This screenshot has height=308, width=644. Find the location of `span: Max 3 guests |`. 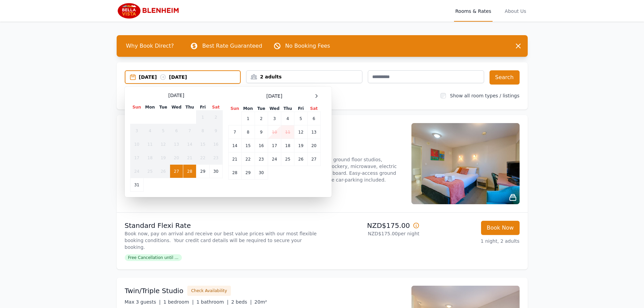

span: Max 3 guests | is located at coordinates (143, 302).